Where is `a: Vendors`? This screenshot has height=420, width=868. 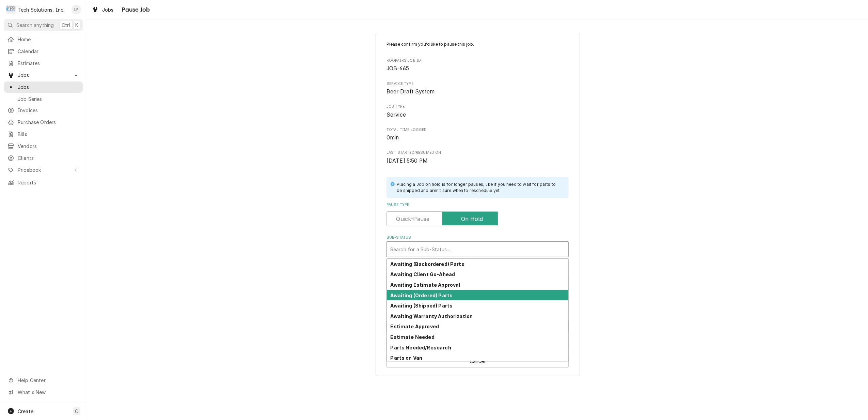 a: Vendors is located at coordinates (43, 146).